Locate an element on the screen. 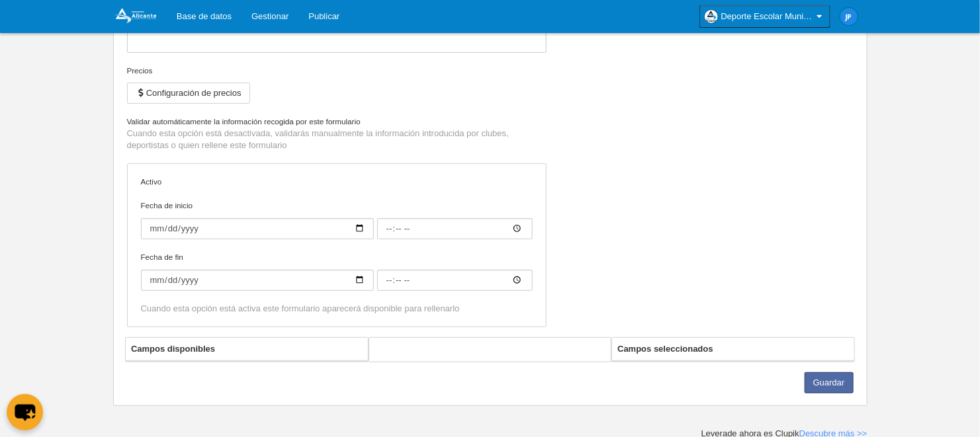 This screenshot has height=437, width=980. label: Activo is located at coordinates (337, 182).